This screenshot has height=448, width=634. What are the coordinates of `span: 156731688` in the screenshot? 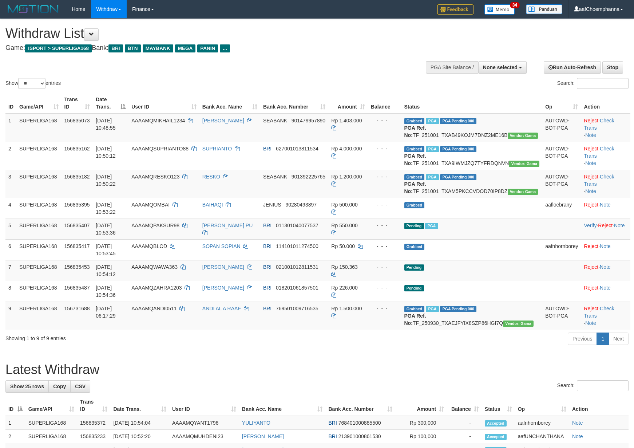 It's located at (77, 308).